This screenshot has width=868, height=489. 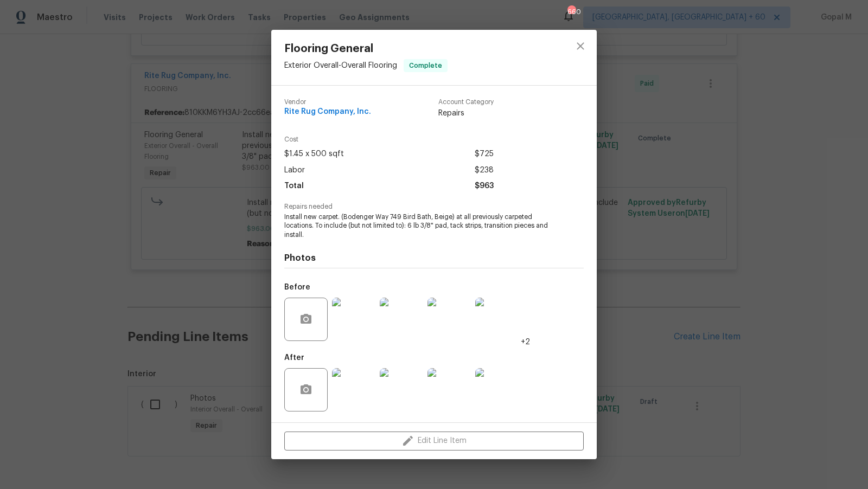 What do you see at coordinates (571, 12) in the screenshot?
I see `div: 660` at bounding box center [571, 12].